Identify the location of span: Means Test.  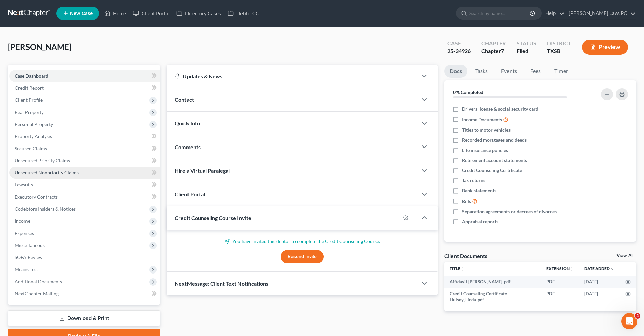
(26, 269).